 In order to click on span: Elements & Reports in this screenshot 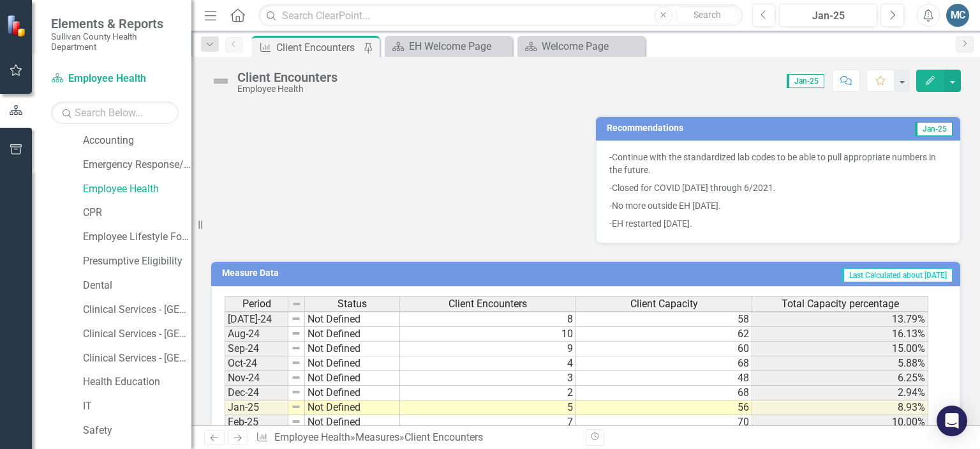, I will do `click(115, 24)`.